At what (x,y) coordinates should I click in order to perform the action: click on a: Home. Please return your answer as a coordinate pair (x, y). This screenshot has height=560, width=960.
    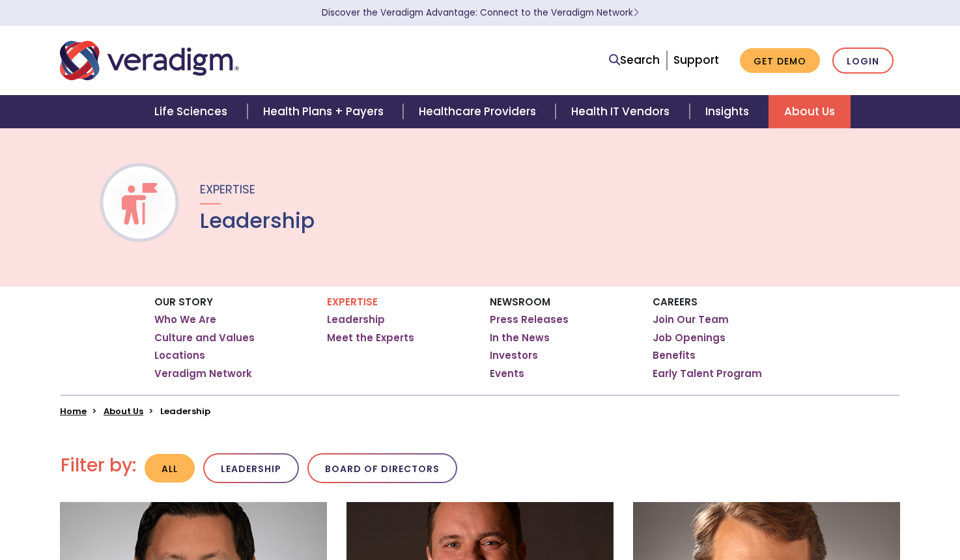
    Looking at the image, I should click on (73, 411).